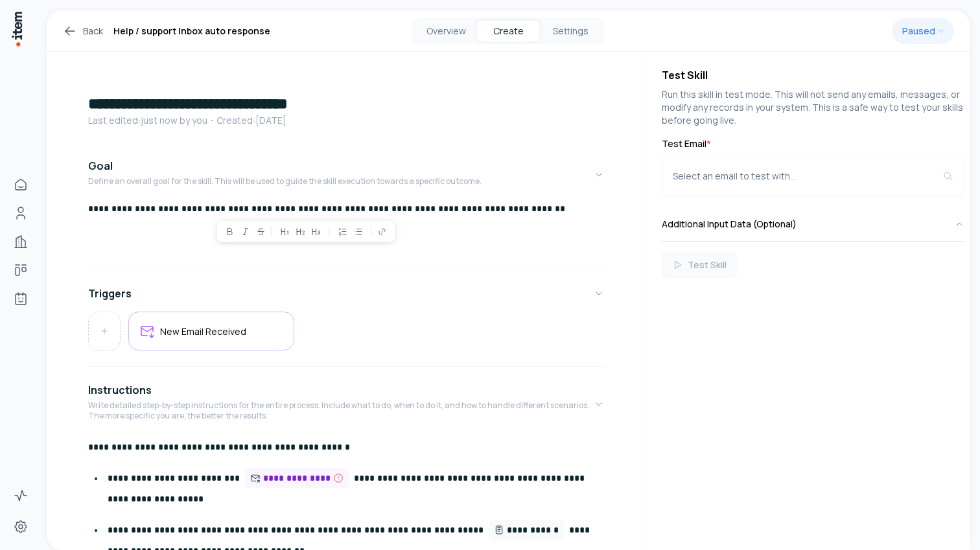 The image size is (980, 550). What do you see at coordinates (192, 31) in the screenshot?
I see `h1: Help / support Inbox auto response` at bounding box center [192, 31].